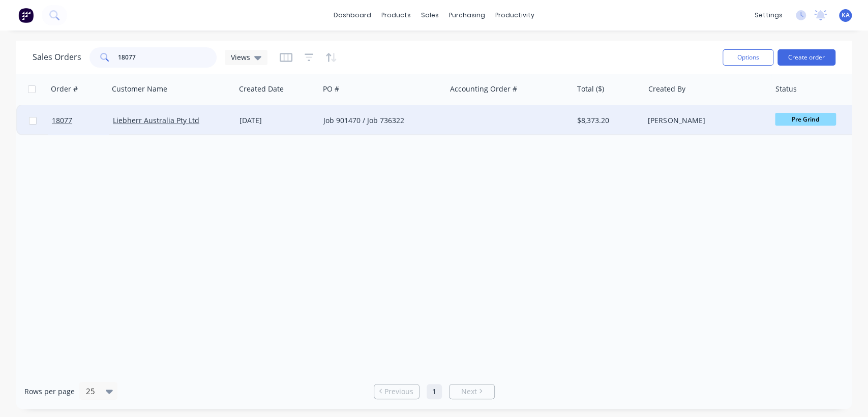 The width and height of the screenshot is (868, 417). I want to click on span: Rows per page, so click(49, 392).